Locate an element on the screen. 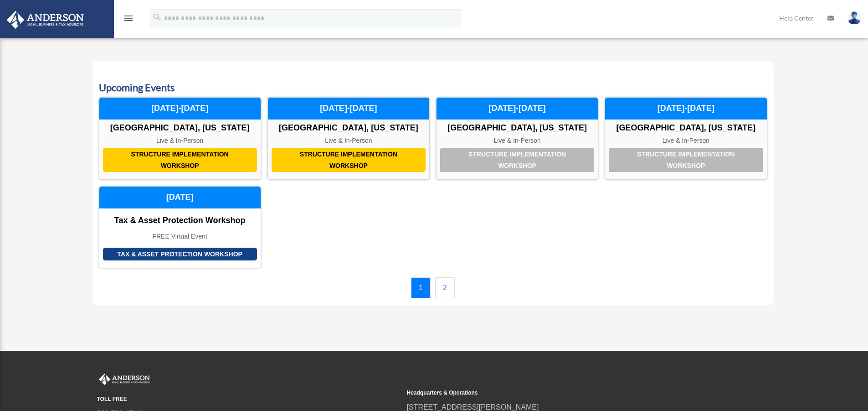  small: TOLL FREE is located at coordinates (249, 399).